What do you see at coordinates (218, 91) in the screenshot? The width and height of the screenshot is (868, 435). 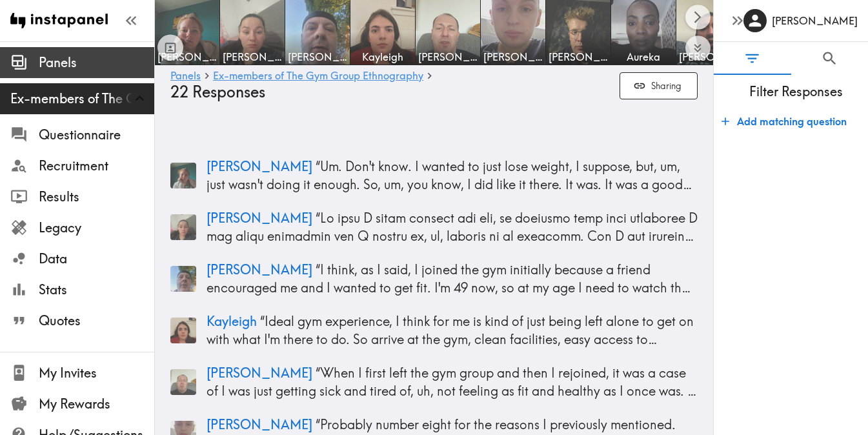 I see `span: 22 Responses` at bounding box center [218, 91].